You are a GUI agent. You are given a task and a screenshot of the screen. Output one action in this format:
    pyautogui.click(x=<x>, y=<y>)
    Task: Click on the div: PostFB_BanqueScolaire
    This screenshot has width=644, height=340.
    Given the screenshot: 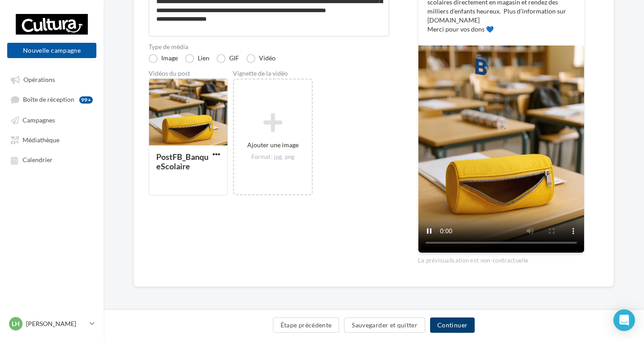 What is the action you would take?
    pyautogui.click(x=182, y=161)
    